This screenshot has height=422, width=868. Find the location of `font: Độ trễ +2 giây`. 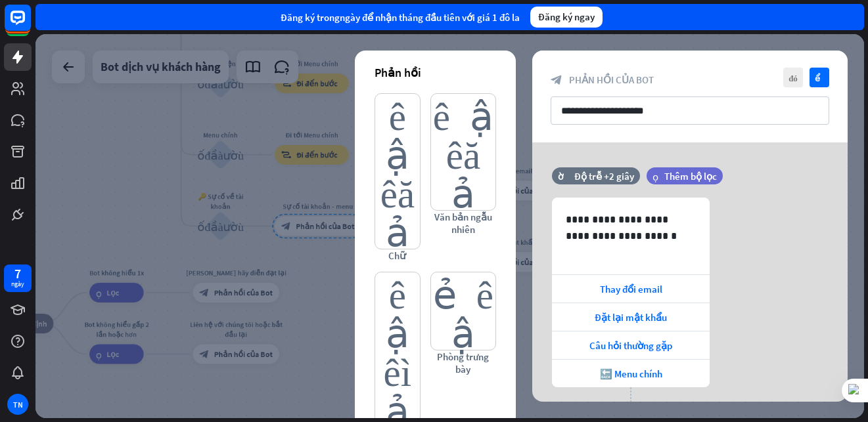

font: Độ trễ +2 giây is located at coordinates (604, 176).